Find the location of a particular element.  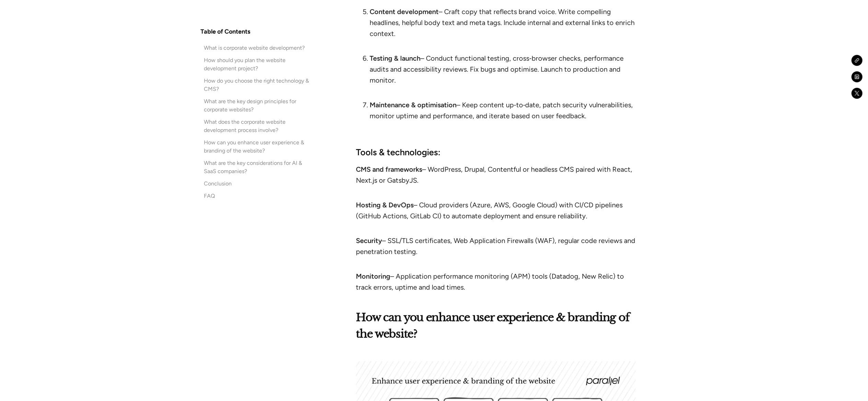

li: – Conduct functional testing, cross‑browser checks, performance audits and accessibility reviews.... is located at coordinates (503, 75).